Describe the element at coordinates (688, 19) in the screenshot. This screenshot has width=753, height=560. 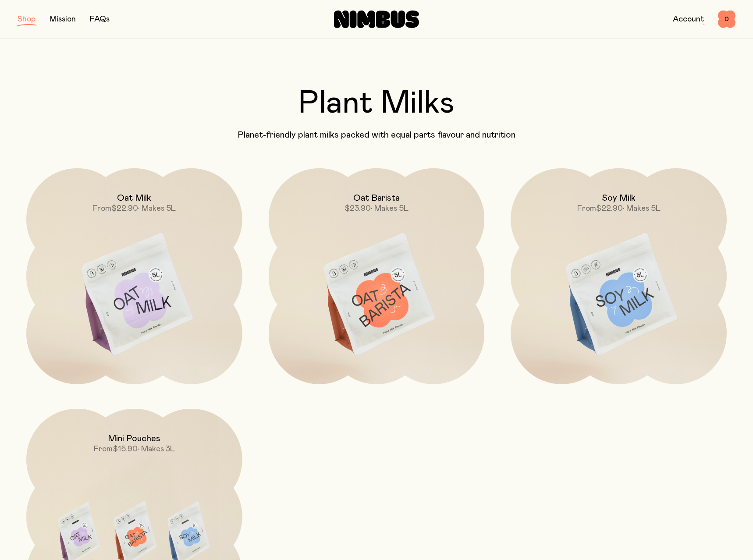
I see `a: Account` at that location.